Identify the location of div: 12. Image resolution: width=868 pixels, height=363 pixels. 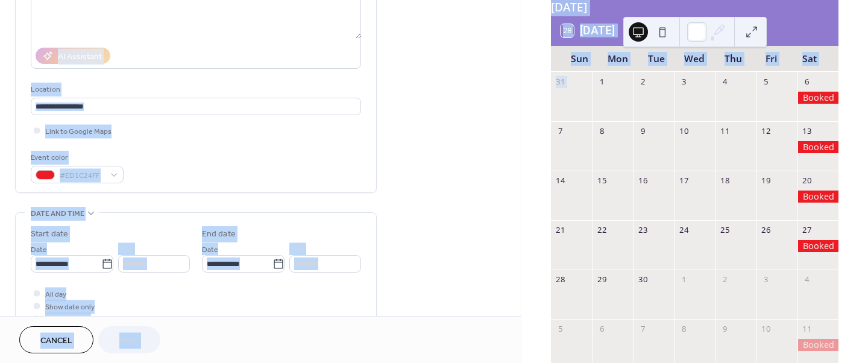
(766, 131).